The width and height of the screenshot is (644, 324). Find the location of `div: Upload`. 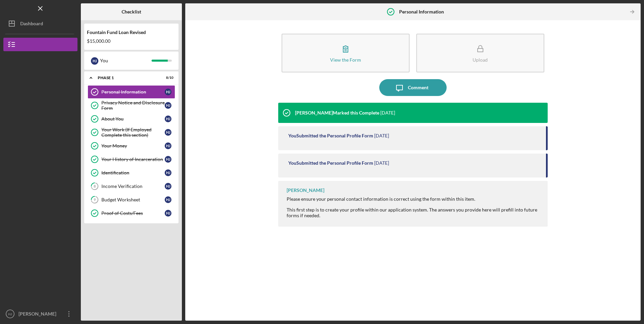

div: Upload is located at coordinates (480, 60).